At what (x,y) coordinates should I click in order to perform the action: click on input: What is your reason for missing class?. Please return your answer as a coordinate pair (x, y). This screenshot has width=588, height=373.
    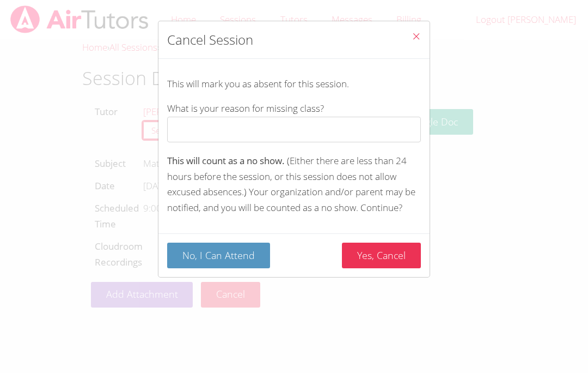
    Looking at the image, I should click on (294, 129).